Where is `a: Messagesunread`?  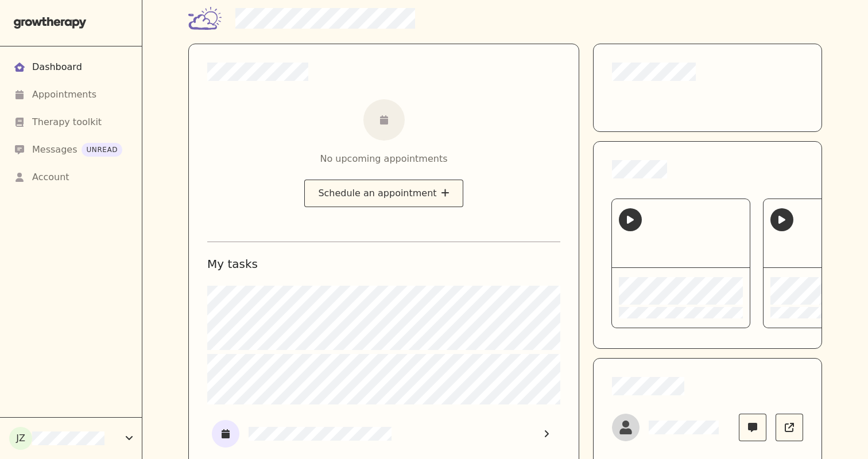
a: Messagesunread is located at coordinates (71, 150).